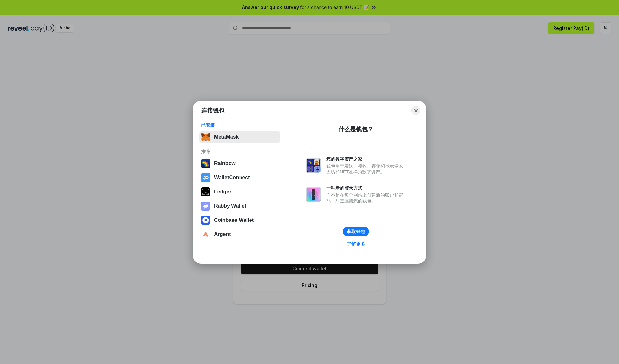 The image size is (619, 364). I want to click on button: Rabby Wallet, so click(240, 206).